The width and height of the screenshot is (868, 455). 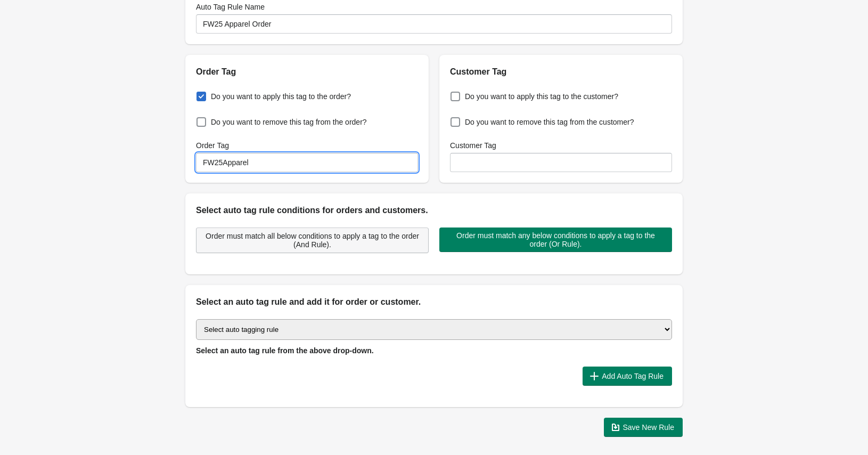 What do you see at coordinates (230, 7) in the screenshot?
I see `label: Auto Tag Rule Name` at bounding box center [230, 7].